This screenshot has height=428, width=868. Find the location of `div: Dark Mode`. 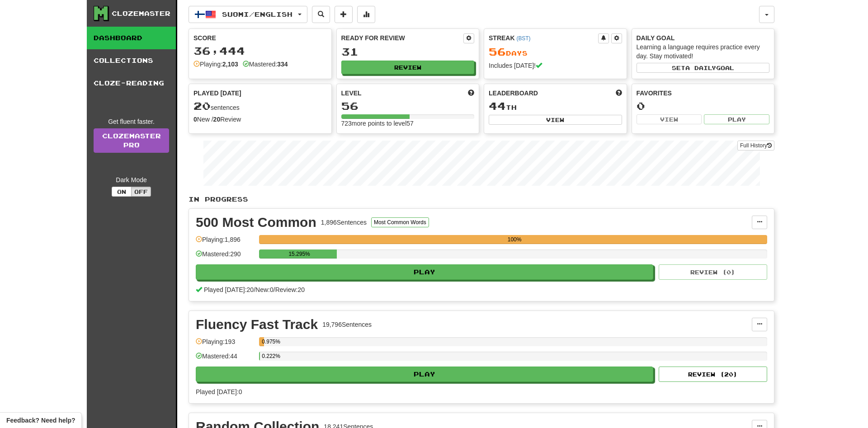

div: Dark Mode is located at coordinates (131, 180).